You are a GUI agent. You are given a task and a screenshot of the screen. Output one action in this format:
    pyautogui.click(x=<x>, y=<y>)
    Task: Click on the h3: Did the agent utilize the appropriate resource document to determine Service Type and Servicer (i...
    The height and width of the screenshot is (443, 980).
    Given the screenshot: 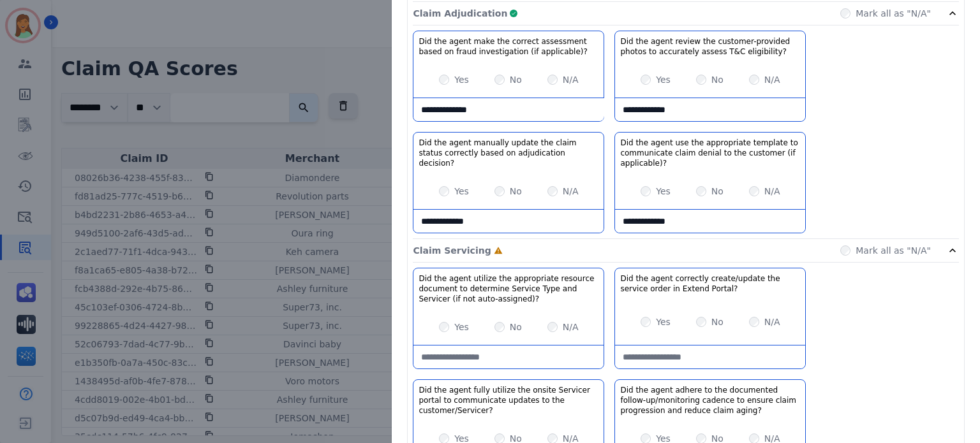 What is the action you would take?
    pyautogui.click(x=508, y=289)
    